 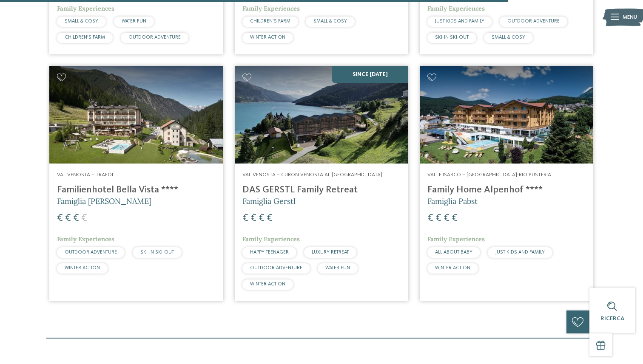 I want to click on h4: DAS GERSTL Family Retreat, so click(x=322, y=190).